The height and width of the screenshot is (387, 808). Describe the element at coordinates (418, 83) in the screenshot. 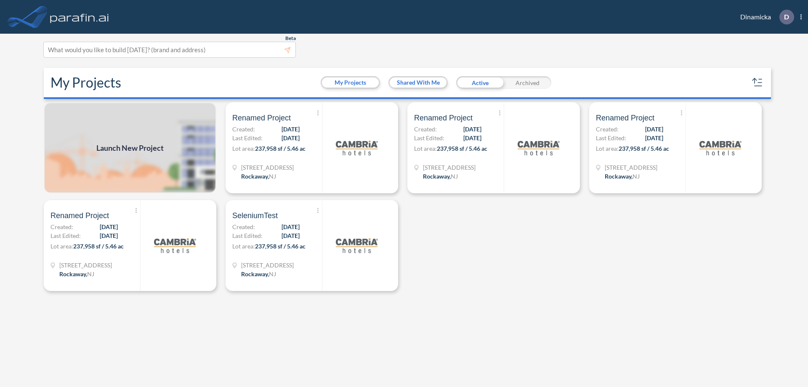

I see `button: Shared With Me` at that location.